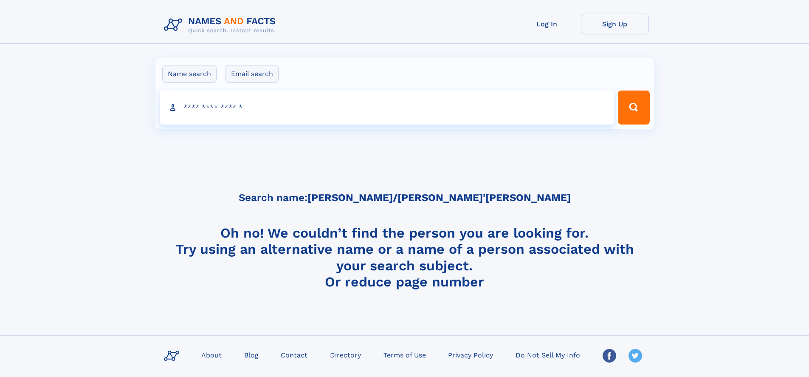  Describe the element at coordinates (387, 107) in the screenshot. I see `input: search input` at that location.